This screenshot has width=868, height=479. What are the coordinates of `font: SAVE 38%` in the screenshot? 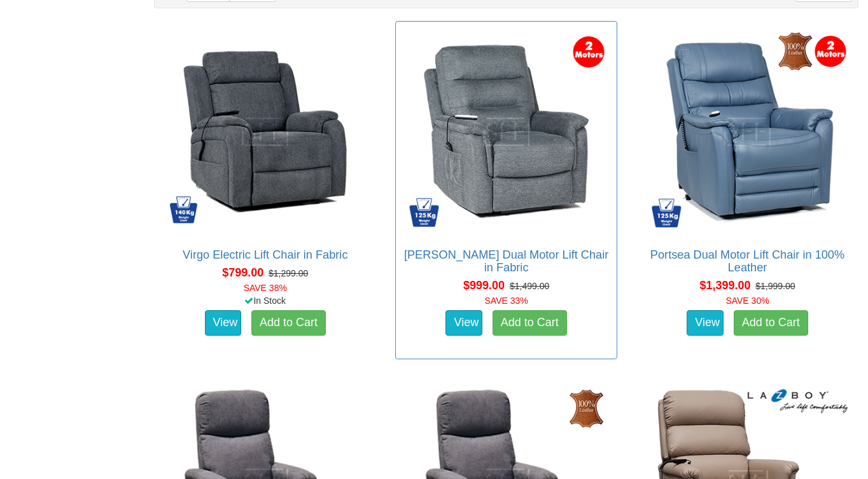 It's located at (266, 287).